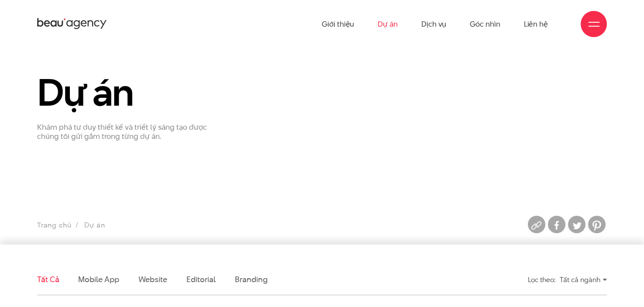 This screenshot has width=644, height=307. Describe the element at coordinates (127, 92) in the screenshot. I see `h1: Dự án` at that location.